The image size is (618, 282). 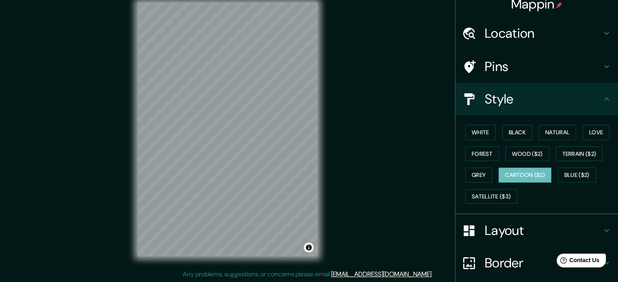 I want to click on h4: Border, so click(x=543, y=263).